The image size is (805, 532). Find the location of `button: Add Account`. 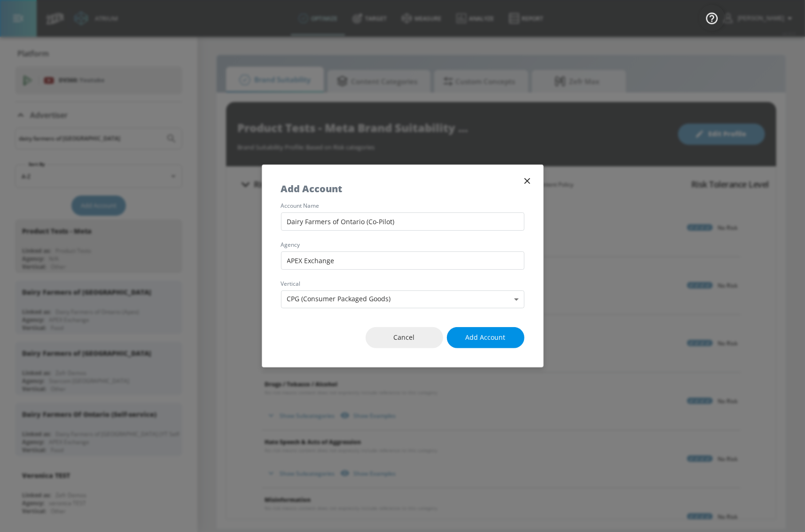

button: Add Account is located at coordinates (485, 337).